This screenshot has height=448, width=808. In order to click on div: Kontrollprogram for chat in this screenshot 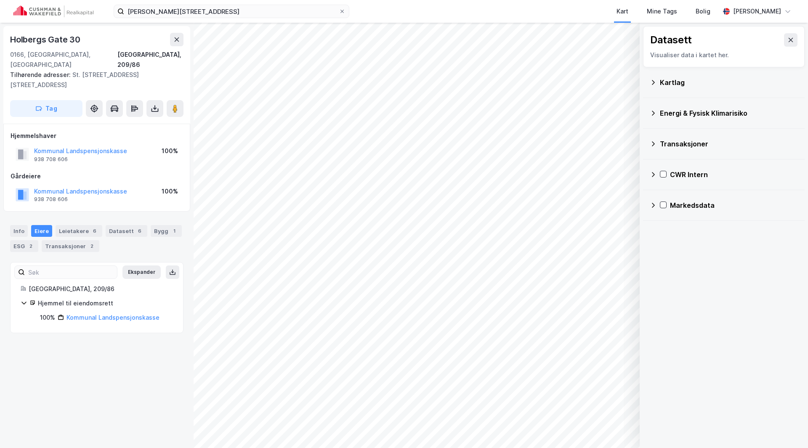, I will do `click(787, 428)`.